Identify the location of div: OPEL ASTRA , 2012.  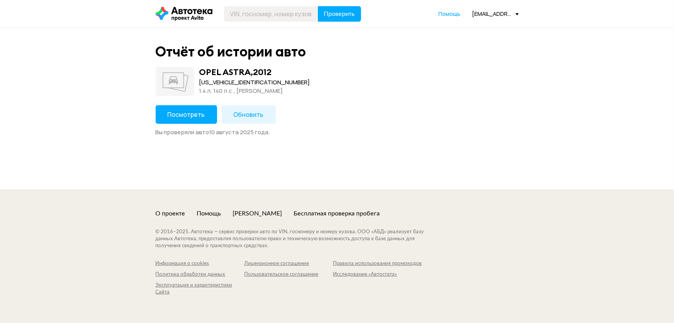
(236, 72).